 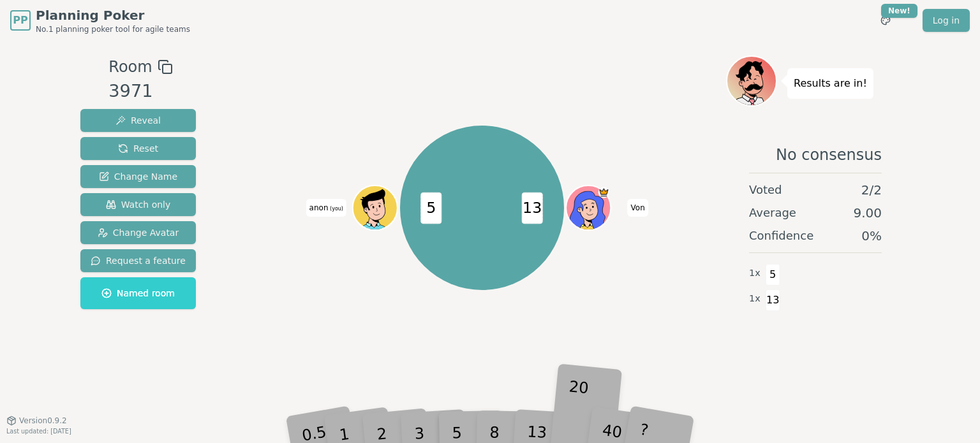 I want to click on span: Room, so click(x=130, y=67).